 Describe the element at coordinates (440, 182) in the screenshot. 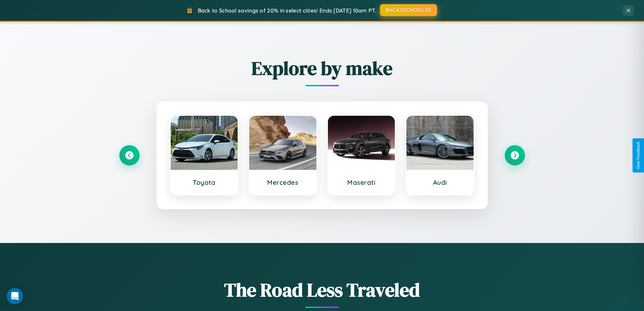

I see `h3: Audi` at that location.